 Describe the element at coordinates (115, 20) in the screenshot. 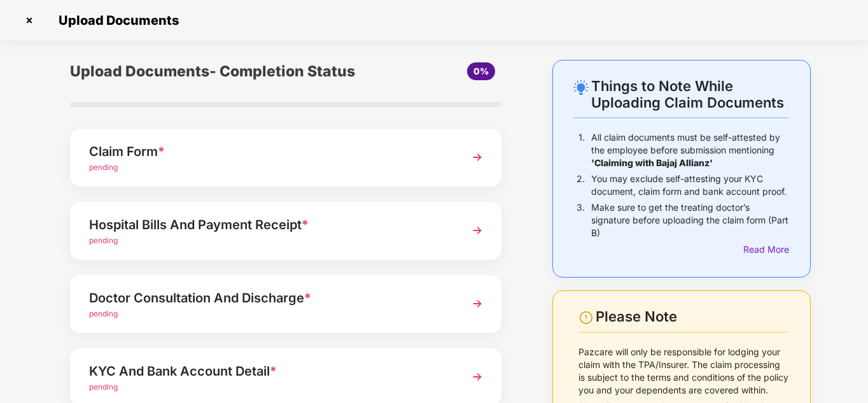

I see `span: Upload Documents` at that location.